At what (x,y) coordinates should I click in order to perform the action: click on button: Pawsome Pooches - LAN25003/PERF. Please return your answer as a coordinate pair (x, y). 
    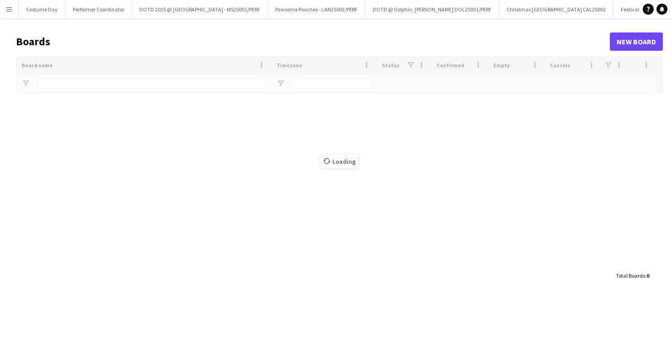
    Looking at the image, I should click on (316, 9).